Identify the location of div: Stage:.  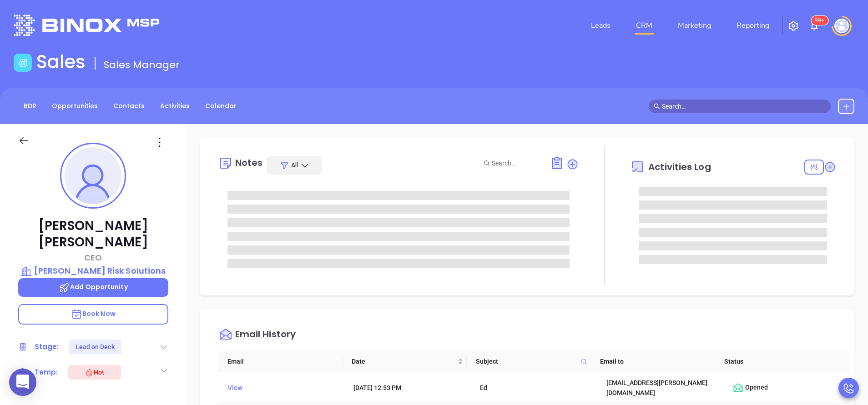
(47, 347).